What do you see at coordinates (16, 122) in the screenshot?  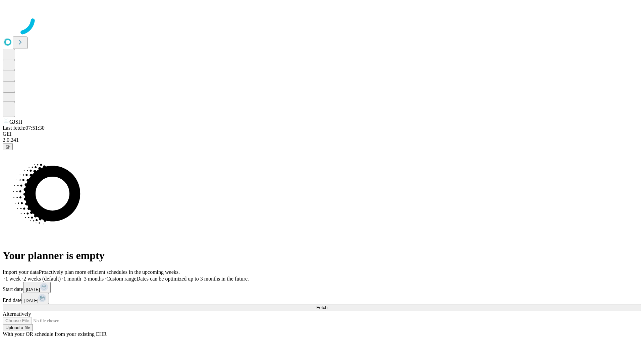 I see `span: GJSH` at bounding box center [16, 122].